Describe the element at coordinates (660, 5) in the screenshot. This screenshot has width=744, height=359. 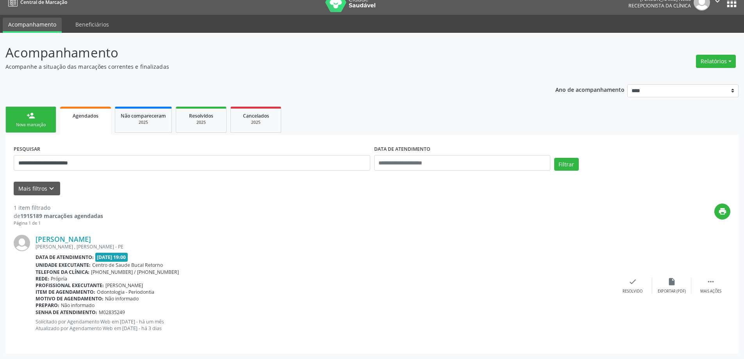
I see `span: Recepcionista da clínica` at that location.